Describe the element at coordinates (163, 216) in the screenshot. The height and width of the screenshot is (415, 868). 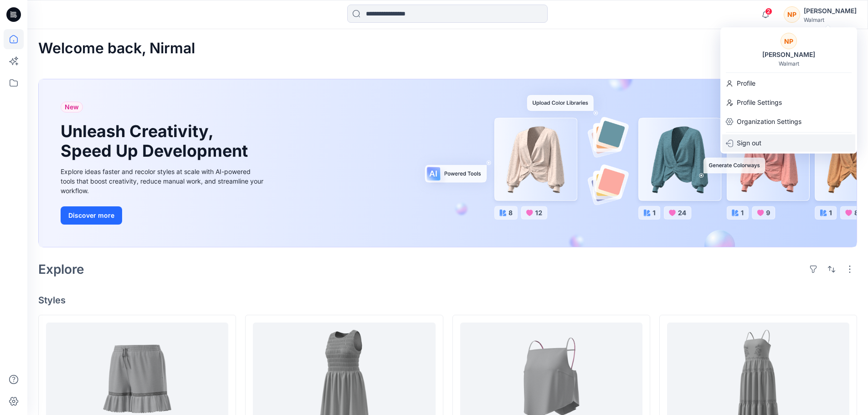
I see `a: Discover more` at that location.